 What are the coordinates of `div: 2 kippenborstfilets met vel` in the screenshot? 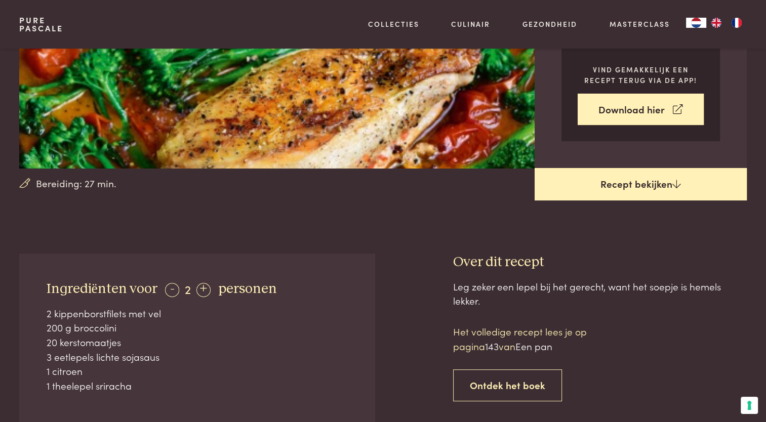 It's located at (197, 313).